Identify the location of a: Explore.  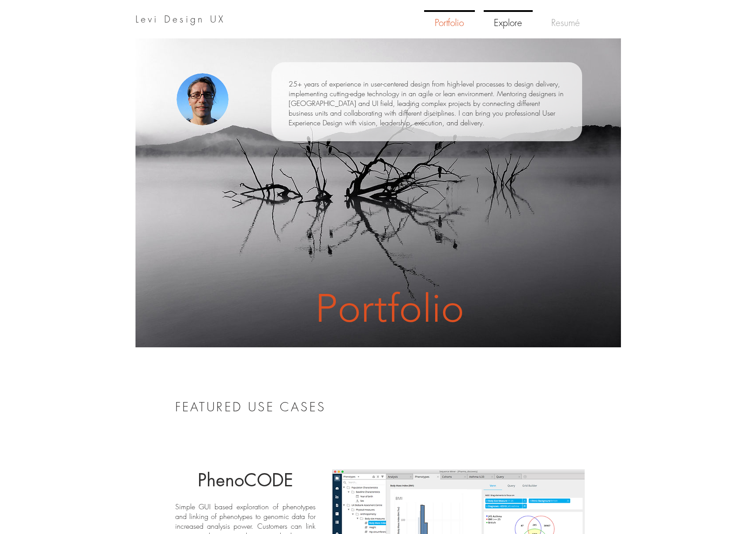
(508, 19).